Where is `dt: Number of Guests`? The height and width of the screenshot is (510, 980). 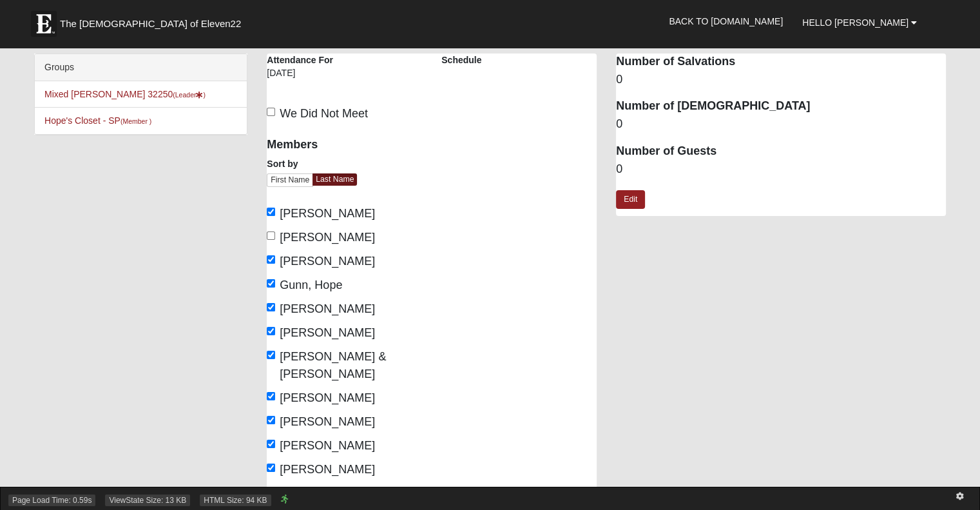
dt: Number of Guests is located at coordinates (781, 152).